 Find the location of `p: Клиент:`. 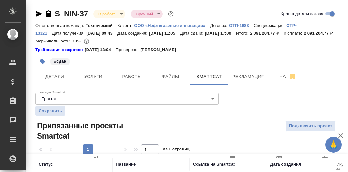

p: Клиент: is located at coordinates (126, 25).